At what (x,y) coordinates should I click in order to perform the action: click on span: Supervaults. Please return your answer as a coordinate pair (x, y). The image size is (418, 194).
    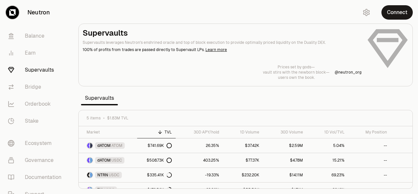
    Looking at the image, I should click on (99, 98).